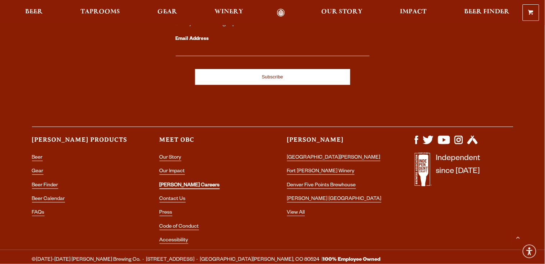 The image size is (545, 264). What do you see at coordinates (473, 143) in the screenshot?
I see `a: Visit us on Untappd` at bounding box center [473, 143].